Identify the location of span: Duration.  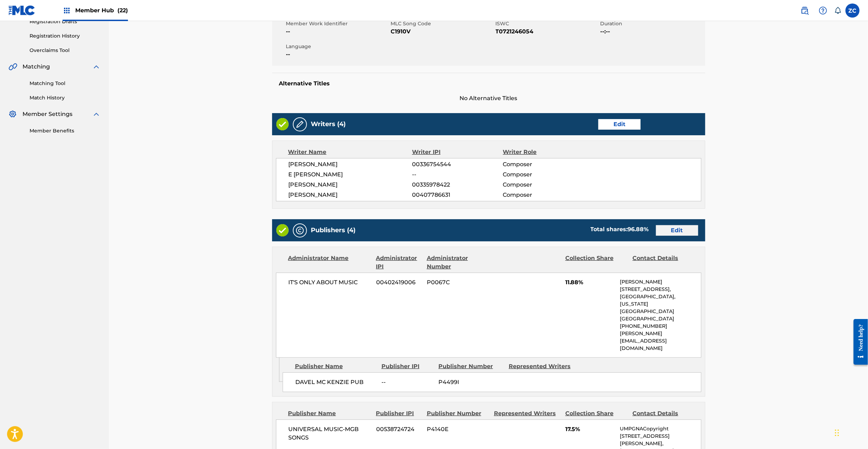
(651, 24).